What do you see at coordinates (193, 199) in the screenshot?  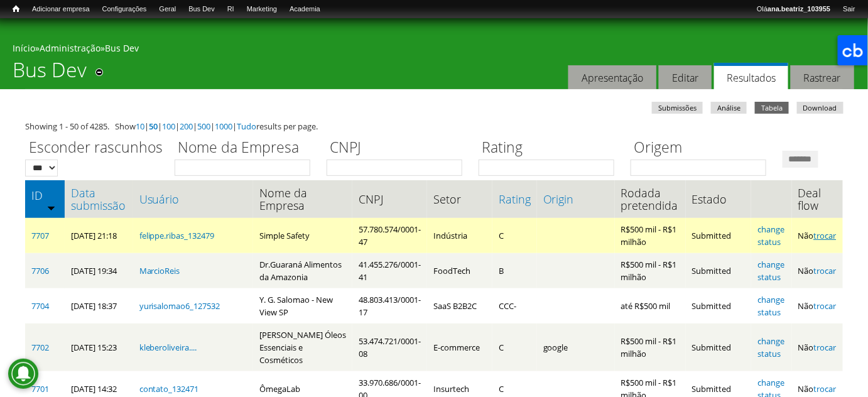 I see `a: Usuário` at bounding box center [193, 199].